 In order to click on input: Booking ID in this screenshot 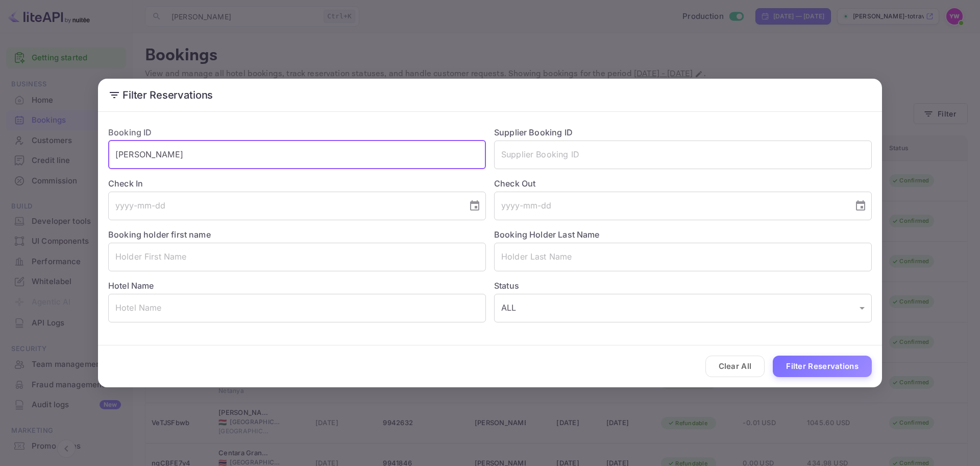, I will do `click(297, 155)`.